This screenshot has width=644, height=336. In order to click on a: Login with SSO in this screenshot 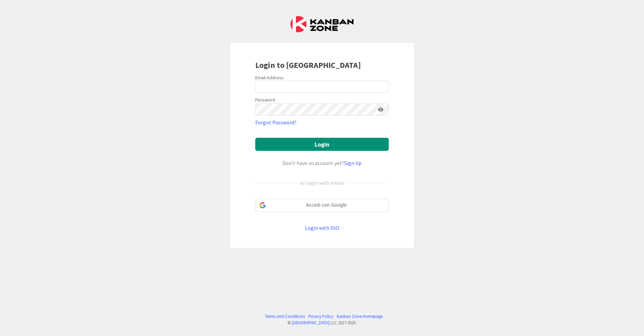, I will do `click(322, 228)`.